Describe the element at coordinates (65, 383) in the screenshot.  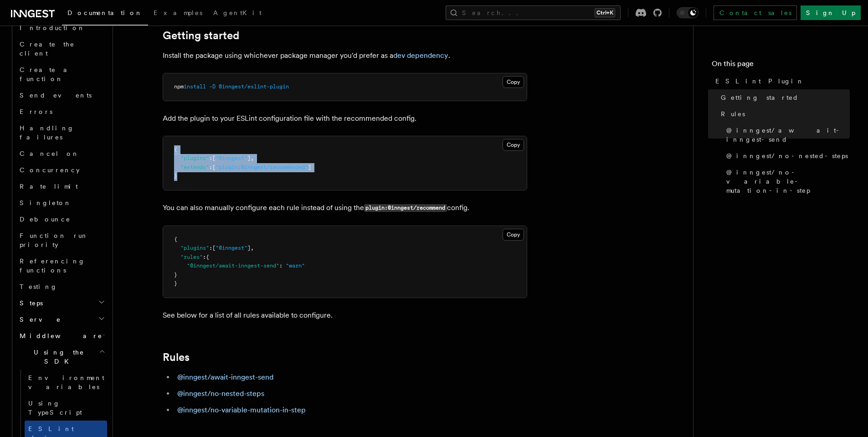
I see `a: Environment variables` at that location.